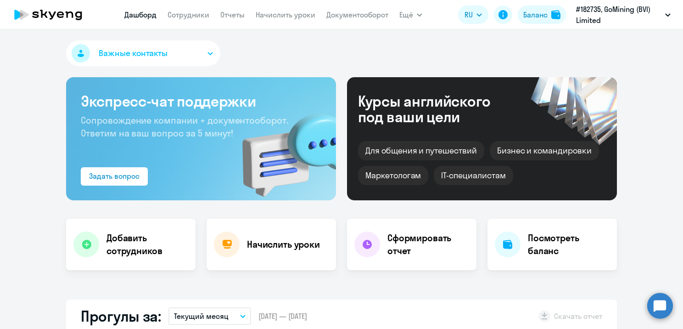  What do you see at coordinates (469, 15) in the screenshot?
I see `span: RU` at bounding box center [469, 15].